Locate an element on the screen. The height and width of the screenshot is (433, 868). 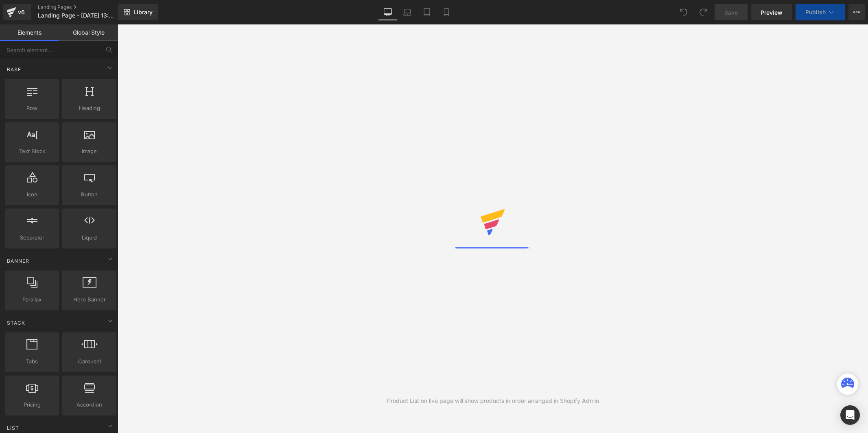
span: Image is located at coordinates (90, 151).